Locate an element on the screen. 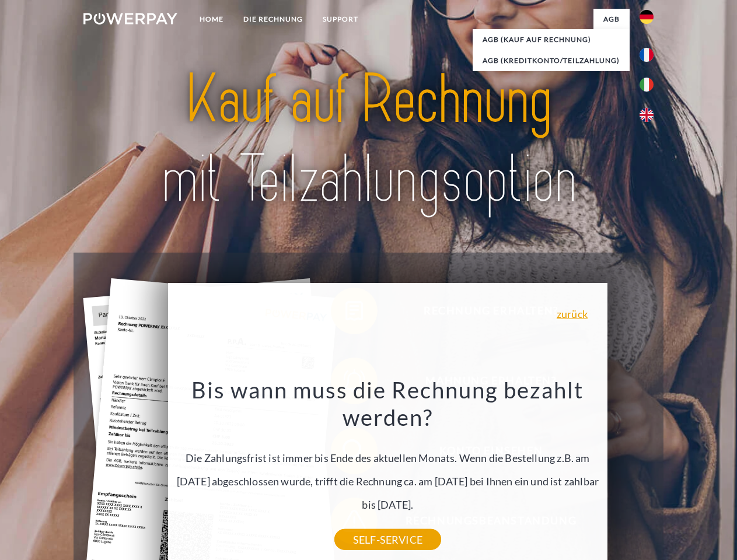  a: AGB (Kreditkonto/Teilzahlung) is located at coordinates (551, 61).